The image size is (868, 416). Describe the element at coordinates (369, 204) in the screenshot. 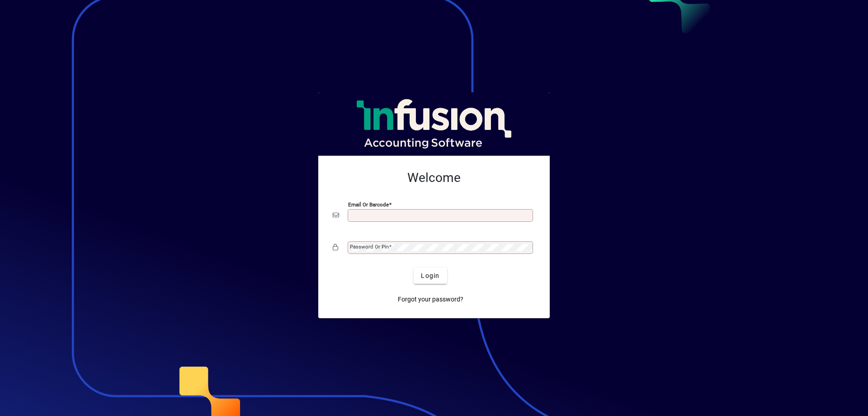

I see `mat-label: Email or Barcode` at that location.